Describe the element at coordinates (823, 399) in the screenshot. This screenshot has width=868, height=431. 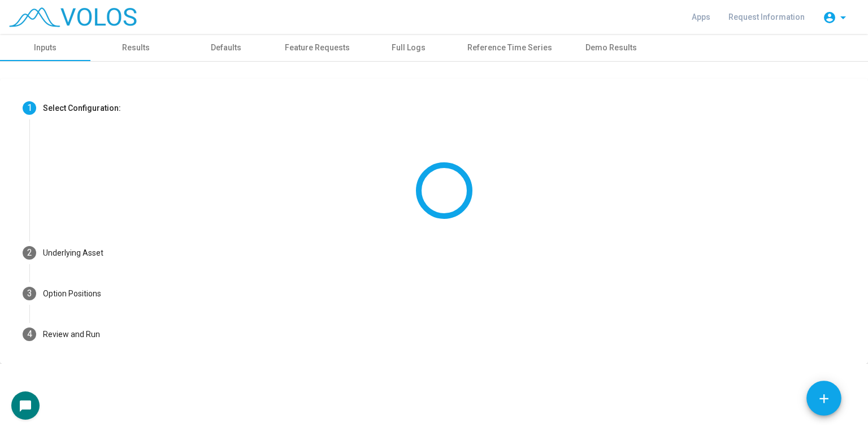
I see `mat-icon: add` at that location.